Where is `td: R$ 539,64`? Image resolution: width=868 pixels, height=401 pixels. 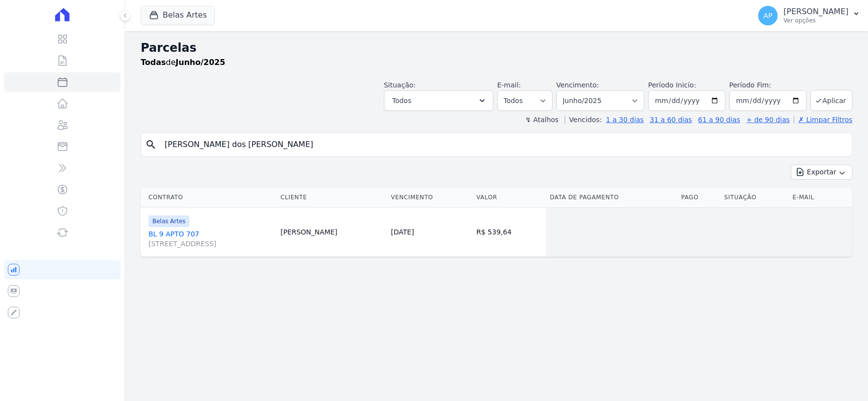 td: R$ 539,64 is located at coordinates (509, 232).